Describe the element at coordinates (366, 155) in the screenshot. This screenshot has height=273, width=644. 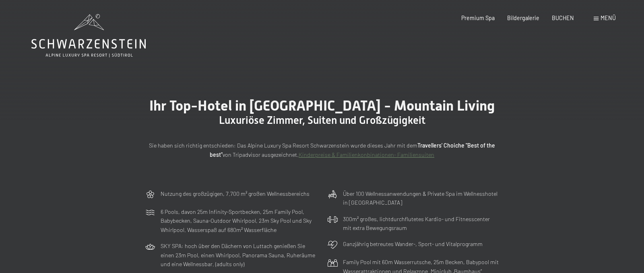
I see `a: Kinderpreise & Familienkonbinationen- Familiensuiten` at that location.